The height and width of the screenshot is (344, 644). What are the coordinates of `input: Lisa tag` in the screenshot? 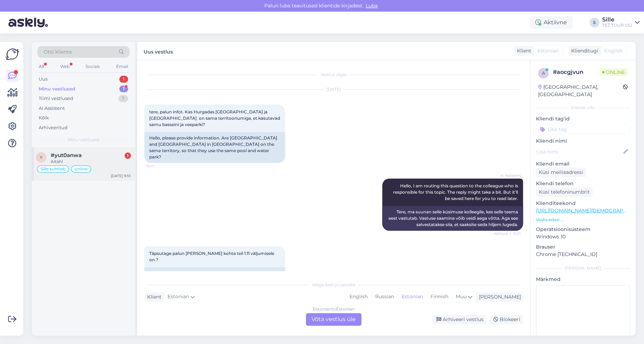 It's located at (583, 129).